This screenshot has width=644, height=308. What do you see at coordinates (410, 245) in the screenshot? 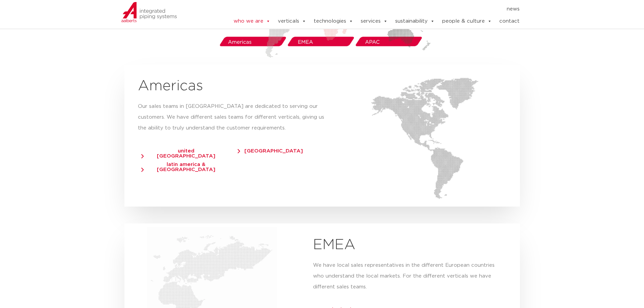
I see `h2: EMEA` at bounding box center [410, 245].